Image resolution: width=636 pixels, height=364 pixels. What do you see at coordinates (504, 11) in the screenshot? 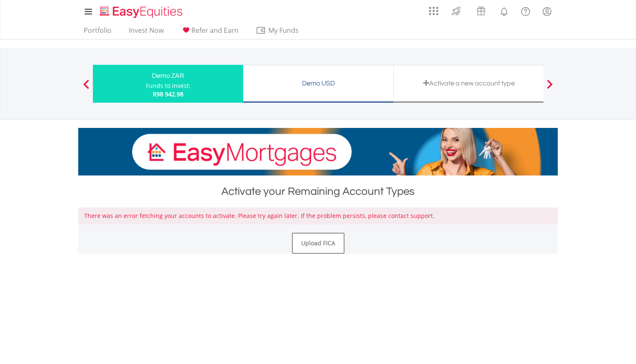
I see `a: Notifications` at bounding box center [504, 11].